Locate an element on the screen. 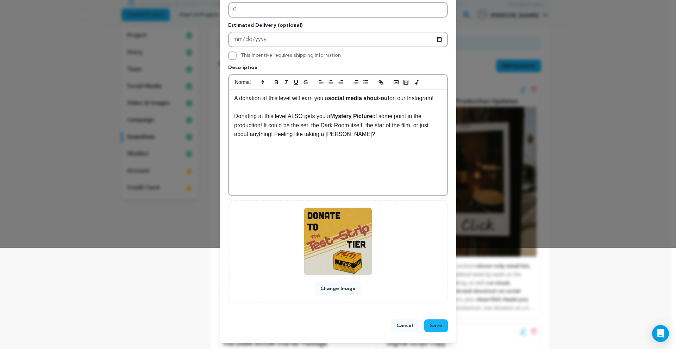 The image size is (676, 349). p: Estimated Delivery (optional) is located at coordinates (338, 27).